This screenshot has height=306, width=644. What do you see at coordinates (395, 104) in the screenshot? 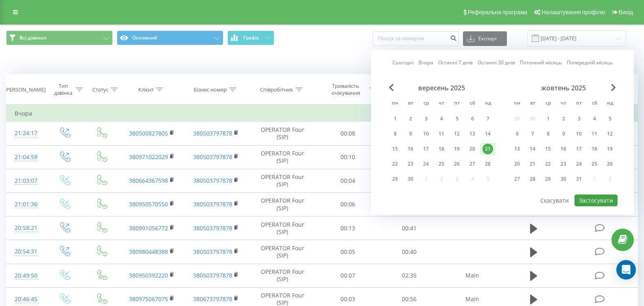
I see `abbr: понеділок` at bounding box center [395, 104].